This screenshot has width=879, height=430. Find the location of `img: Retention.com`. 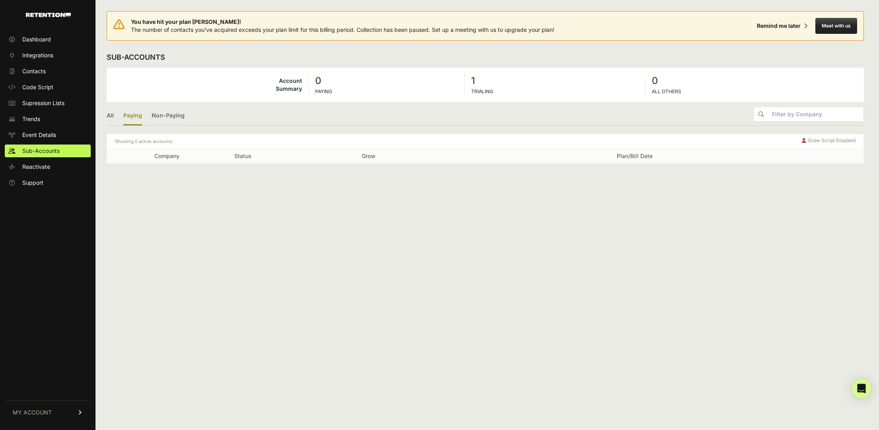

img: Retention.com is located at coordinates (48, 15).